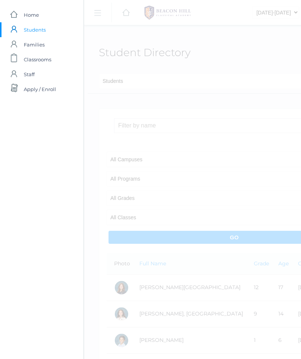 This screenshot has height=359, width=301. I want to click on span: Students, so click(35, 30).